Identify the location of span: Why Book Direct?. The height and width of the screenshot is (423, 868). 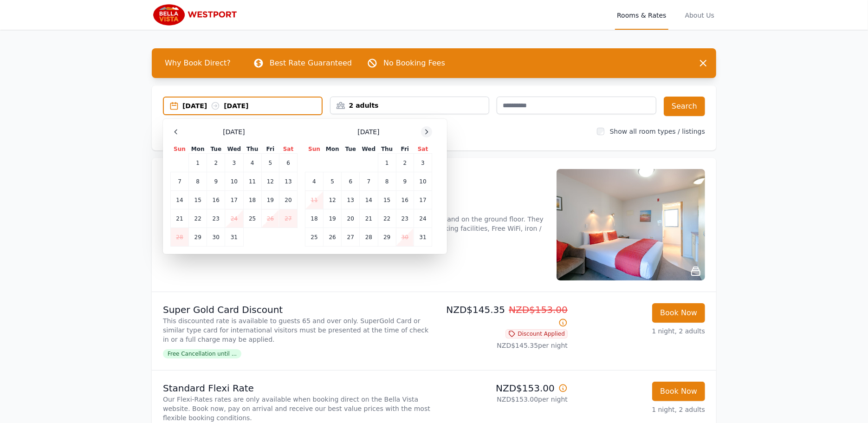
(198, 63).